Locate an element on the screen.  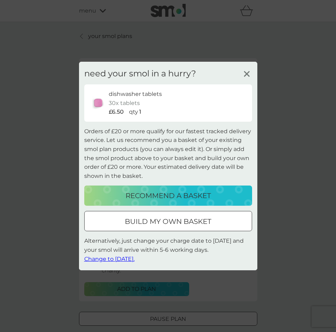
p: recommend a basket is located at coordinates (168, 196).